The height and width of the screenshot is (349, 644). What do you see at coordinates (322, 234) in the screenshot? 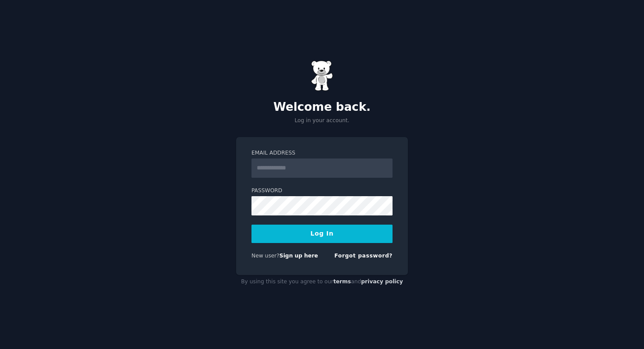
I see `button: Log In` at bounding box center [322, 234].